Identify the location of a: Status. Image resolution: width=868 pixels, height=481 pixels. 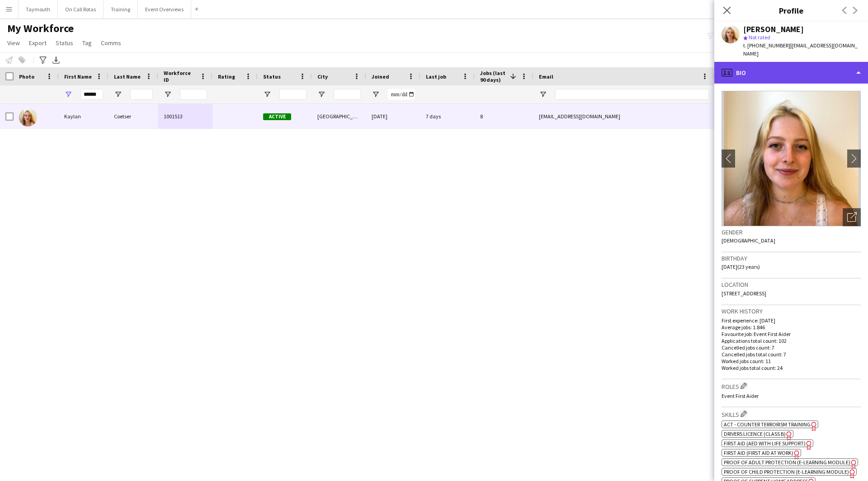
(64, 43).